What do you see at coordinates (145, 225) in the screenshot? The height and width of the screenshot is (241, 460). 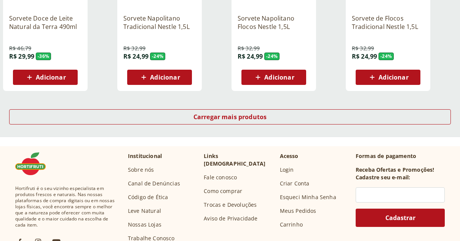 I see `a: Nossas Lojas` at bounding box center [145, 225].